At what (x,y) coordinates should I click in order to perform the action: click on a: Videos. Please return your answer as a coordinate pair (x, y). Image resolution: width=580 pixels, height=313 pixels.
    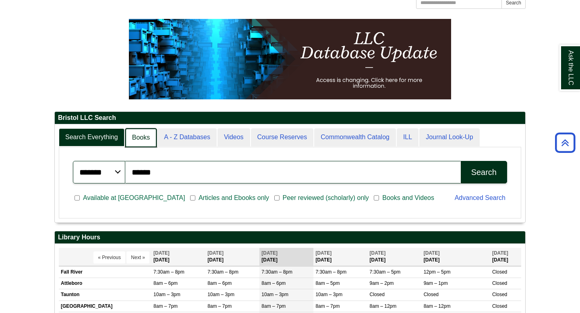
    Looking at the image, I should click on (234, 137).